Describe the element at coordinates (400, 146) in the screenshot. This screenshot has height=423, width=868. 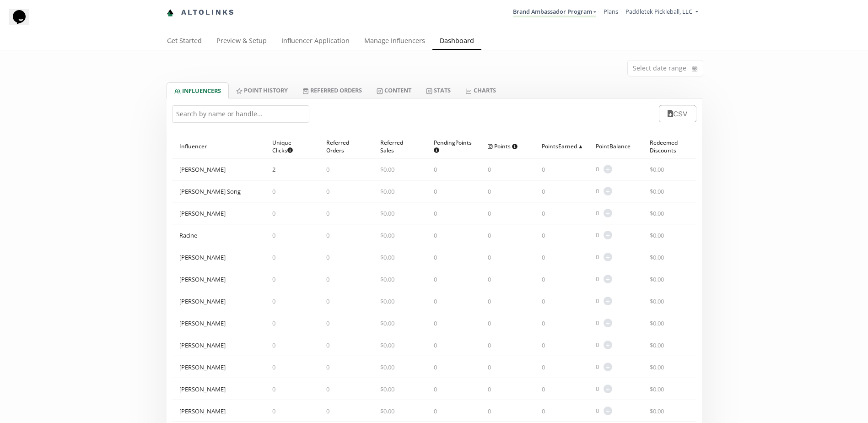
I see `div: Referred Sales` at that location.